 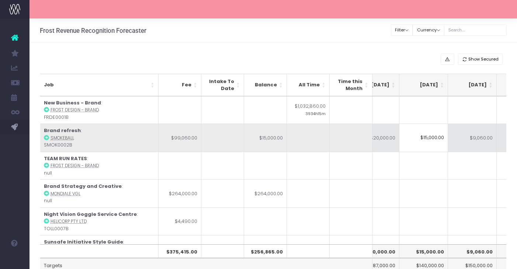 What do you see at coordinates (15, 259) in the screenshot?
I see `img: images/default_profile_image.png` at bounding box center [15, 259].